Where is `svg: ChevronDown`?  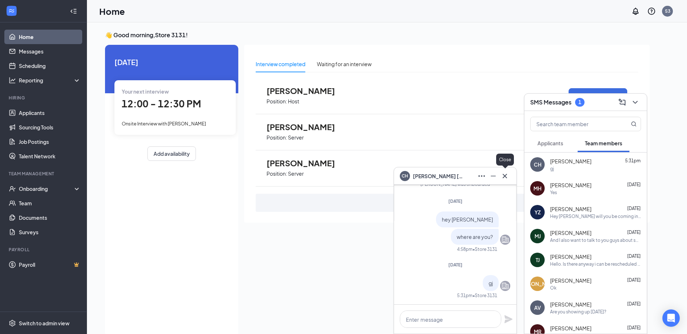 svg: ChevronDown is located at coordinates (635, 102).